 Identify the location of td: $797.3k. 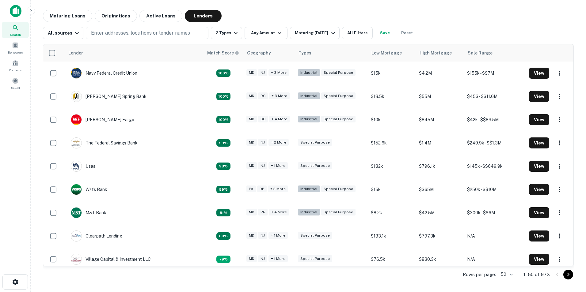
(440, 236).